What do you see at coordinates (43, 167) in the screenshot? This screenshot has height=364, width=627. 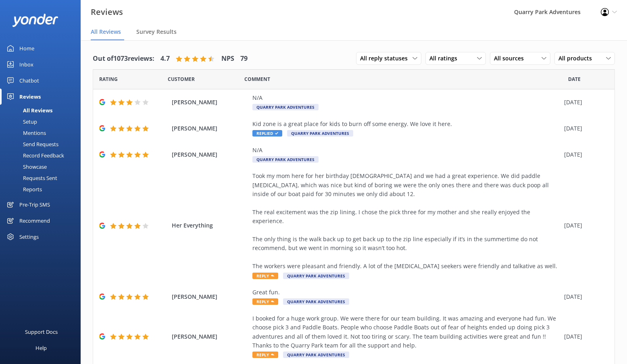 I see `a: Showcase` at bounding box center [43, 167].